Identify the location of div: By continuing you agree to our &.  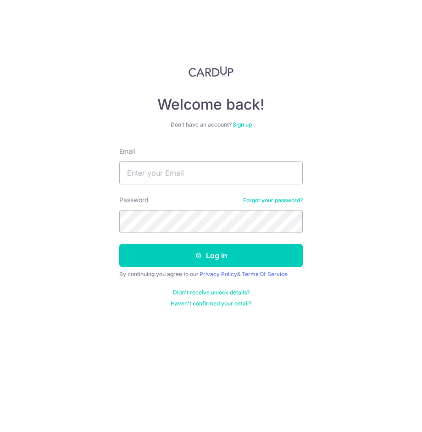
(211, 274).